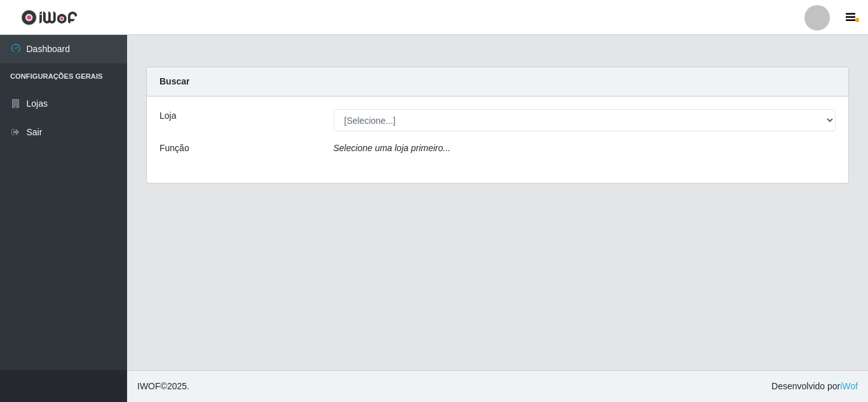 This screenshot has width=868, height=402. Describe the element at coordinates (814, 386) in the screenshot. I see `span: Desenvolvido por` at that location.